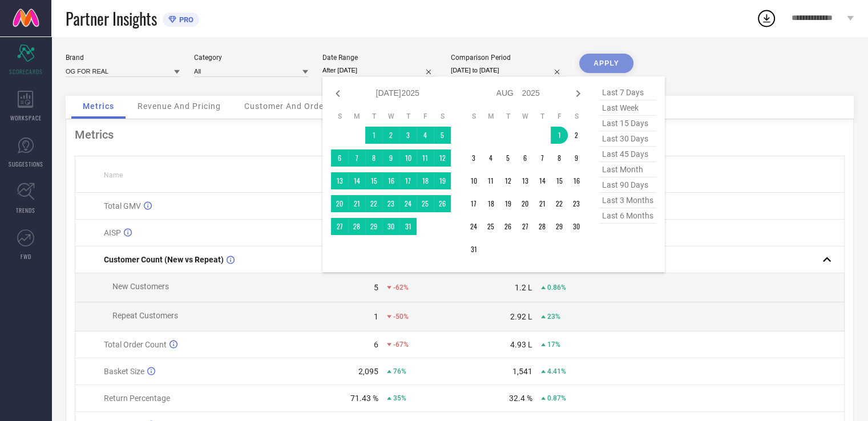 This screenshot has height=421, width=868. Describe the element at coordinates (556, 371) in the screenshot. I see `span: 4.41%` at that location.